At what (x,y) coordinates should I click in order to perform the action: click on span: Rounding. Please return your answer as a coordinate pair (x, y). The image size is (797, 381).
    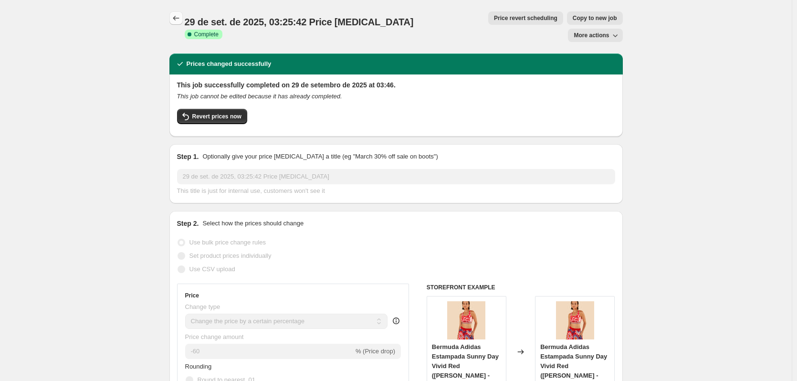
    Looking at the image, I should click on (199, 366).